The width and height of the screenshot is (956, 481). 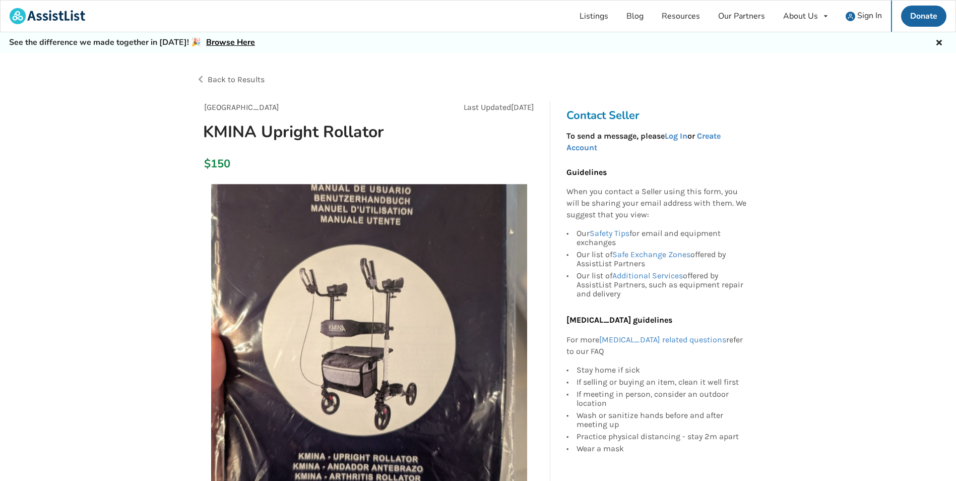 What do you see at coordinates (643, 142) in the screenshot?
I see `strong: To send a message, please or` at bounding box center [643, 142].